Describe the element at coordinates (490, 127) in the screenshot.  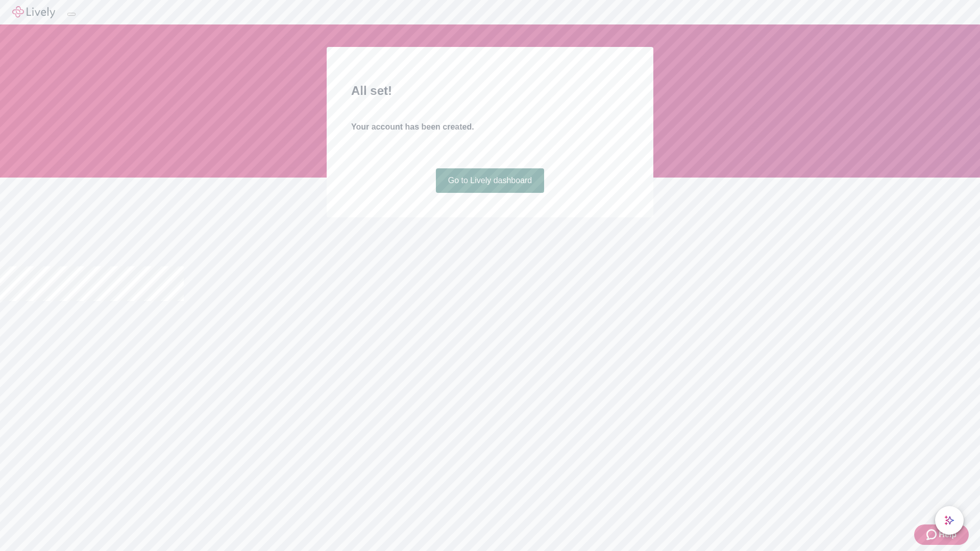
I see `h4: Your account has been created.` at that location.